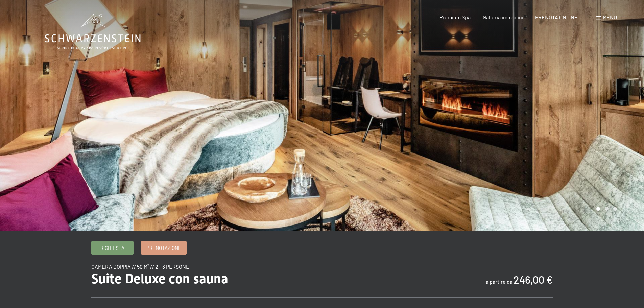 This screenshot has width=644, height=308. I want to click on a: Richiesta, so click(112, 248).